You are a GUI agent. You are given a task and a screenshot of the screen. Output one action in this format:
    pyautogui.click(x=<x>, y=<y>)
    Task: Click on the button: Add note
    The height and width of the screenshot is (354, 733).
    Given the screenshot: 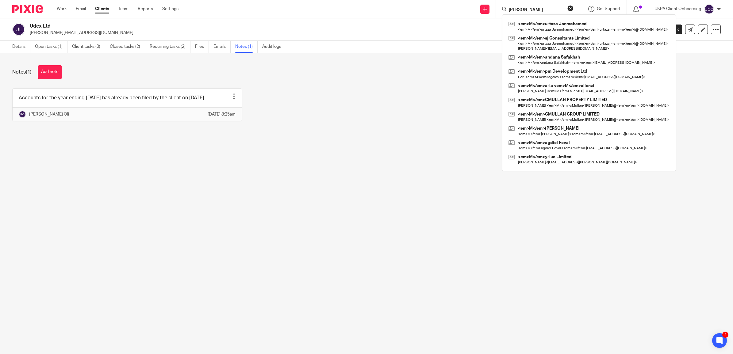 What is the action you would take?
    pyautogui.click(x=50, y=72)
    